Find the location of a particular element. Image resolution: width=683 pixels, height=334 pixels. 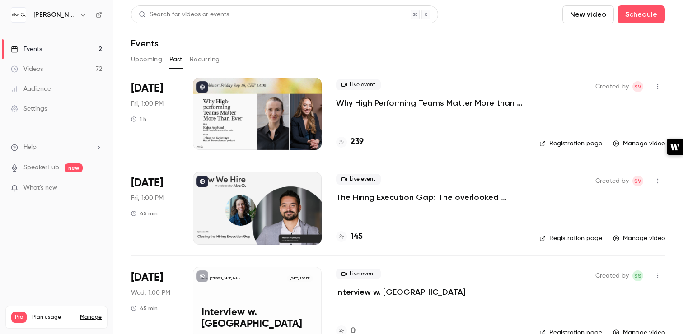

div: Sep 19 Fri, 1:00 PM (Europe/Stockholm) is located at coordinates (155, 114).